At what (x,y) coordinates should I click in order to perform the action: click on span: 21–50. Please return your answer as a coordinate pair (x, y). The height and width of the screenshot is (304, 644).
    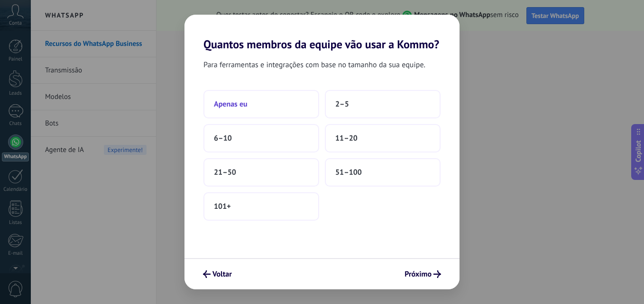
    Looking at the image, I should click on (225, 173).